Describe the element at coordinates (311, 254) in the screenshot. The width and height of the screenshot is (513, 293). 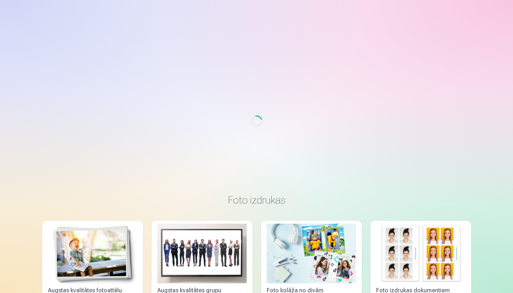
I see `img: Foto kolāža no divām fotogrāfijām` at that location.